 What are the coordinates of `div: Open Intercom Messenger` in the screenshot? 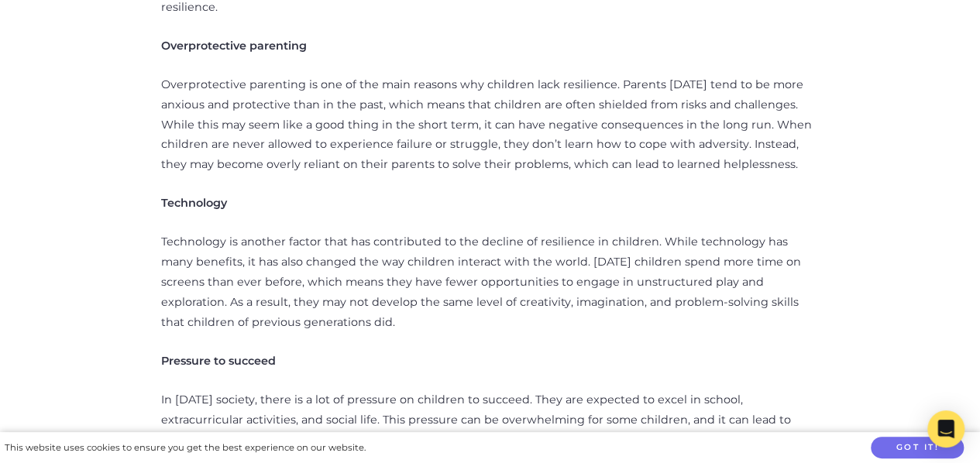 It's located at (945, 428).